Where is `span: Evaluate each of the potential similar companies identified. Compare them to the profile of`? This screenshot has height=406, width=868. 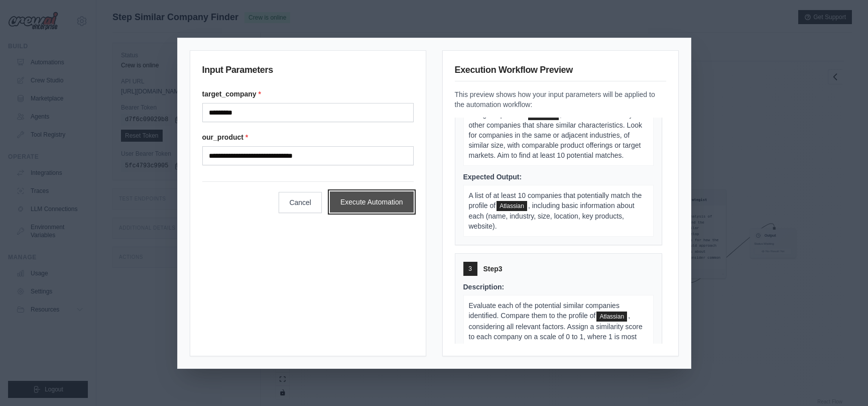
span: Evaluate each of the potential similar companies identified. Compare them to the profile of is located at coordinates (544, 310).